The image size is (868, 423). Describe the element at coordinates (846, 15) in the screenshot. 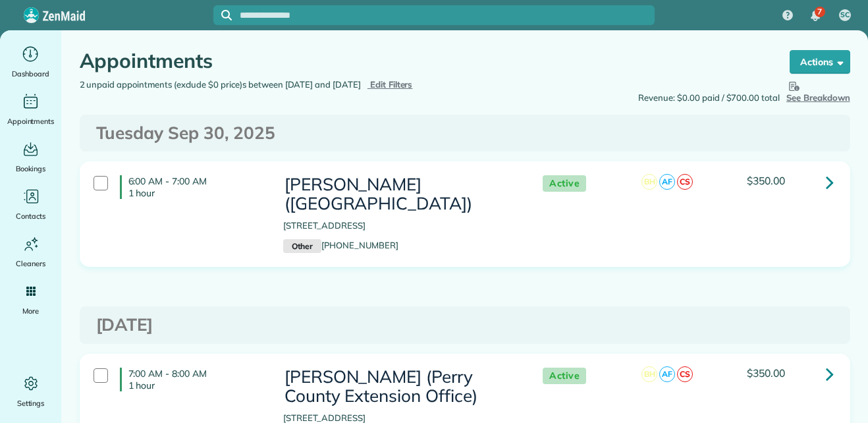

I see `span: SC` at that location.